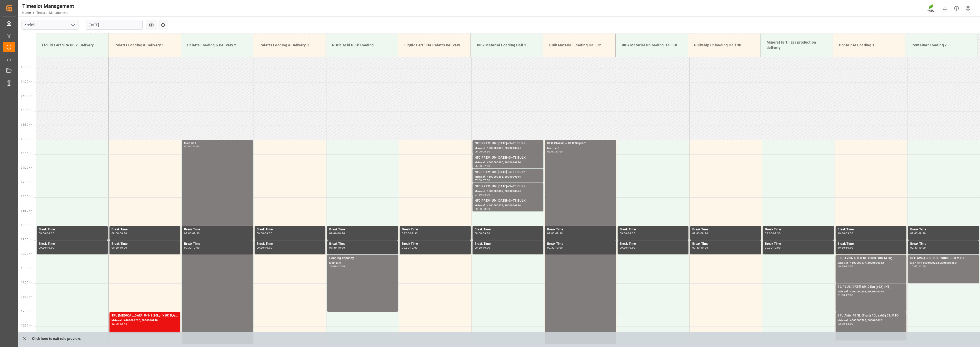 This screenshot has width=980, height=347. What do you see at coordinates (724, 45) in the screenshot?
I see `div: Bulkship Unloading Hall 3B` at bounding box center [724, 45].